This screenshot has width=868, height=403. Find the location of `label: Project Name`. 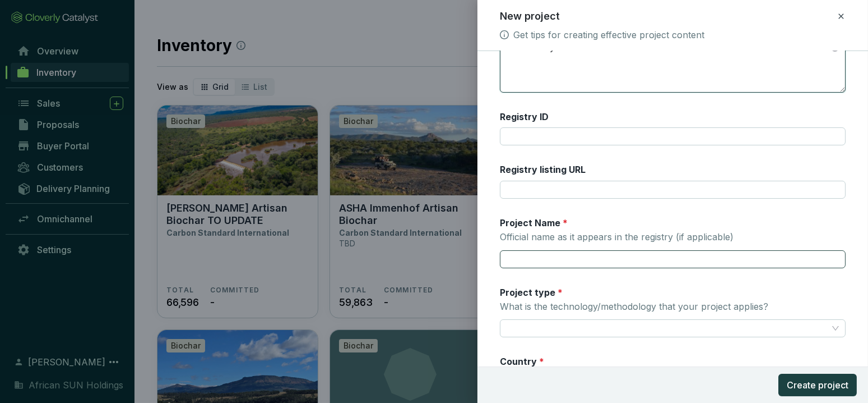

label: Project Name is located at coordinates (534, 222).